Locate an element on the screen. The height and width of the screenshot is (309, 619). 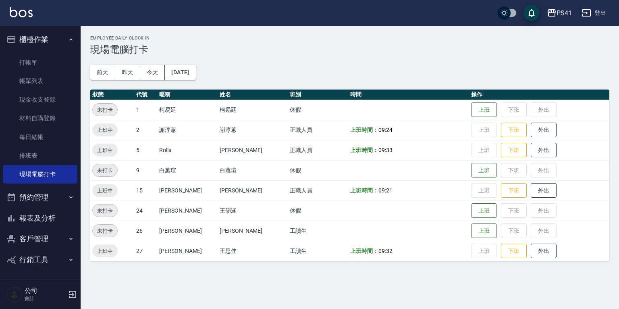
span: 09:24 is located at coordinates (386, 130).